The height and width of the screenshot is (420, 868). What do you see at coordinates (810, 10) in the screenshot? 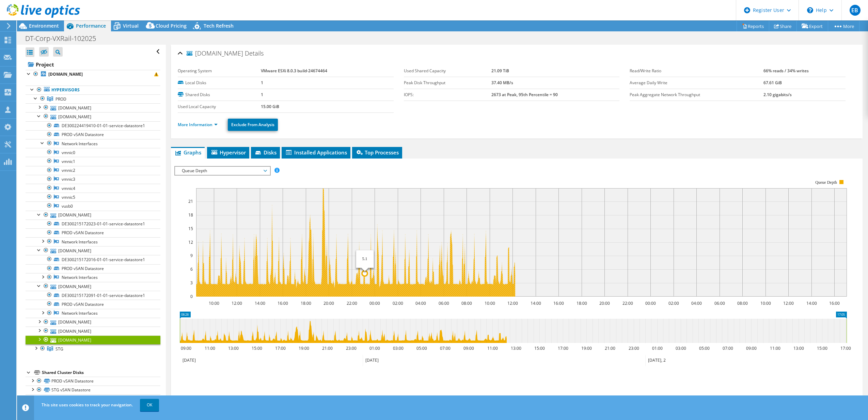
I see `svg: \n` at bounding box center [810, 10].